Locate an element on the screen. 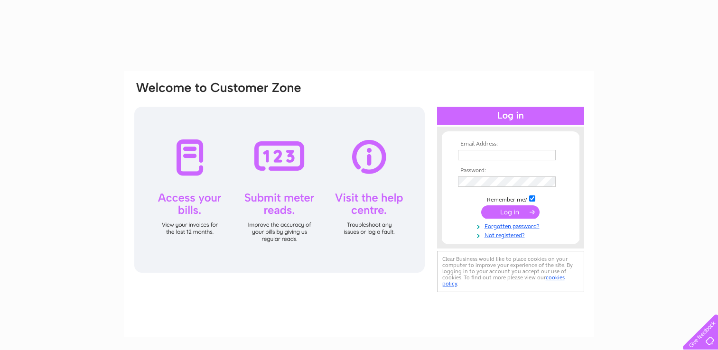 This screenshot has height=350, width=718. a: cookies policy is located at coordinates (503, 280).